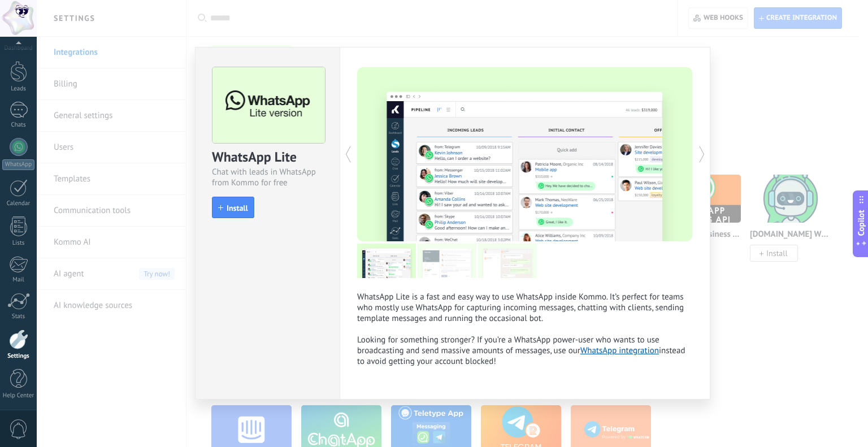 The width and height of the screenshot is (868, 447). I want to click on span: Install, so click(238, 208).